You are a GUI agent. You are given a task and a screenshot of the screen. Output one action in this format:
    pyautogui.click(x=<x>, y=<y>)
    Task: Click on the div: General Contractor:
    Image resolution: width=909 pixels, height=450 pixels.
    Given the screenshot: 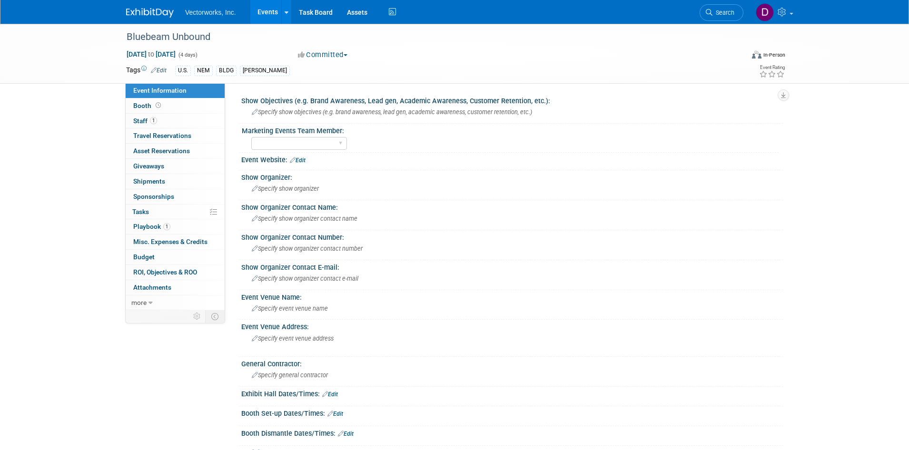 What is the action you would take?
    pyautogui.click(x=512, y=363)
    